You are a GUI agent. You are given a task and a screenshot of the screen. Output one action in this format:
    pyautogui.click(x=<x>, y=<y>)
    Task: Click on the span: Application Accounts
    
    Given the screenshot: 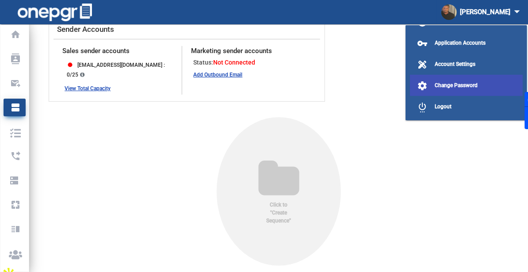 What is the action you would take?
    pyautogui.click(x=460, y=43)
    